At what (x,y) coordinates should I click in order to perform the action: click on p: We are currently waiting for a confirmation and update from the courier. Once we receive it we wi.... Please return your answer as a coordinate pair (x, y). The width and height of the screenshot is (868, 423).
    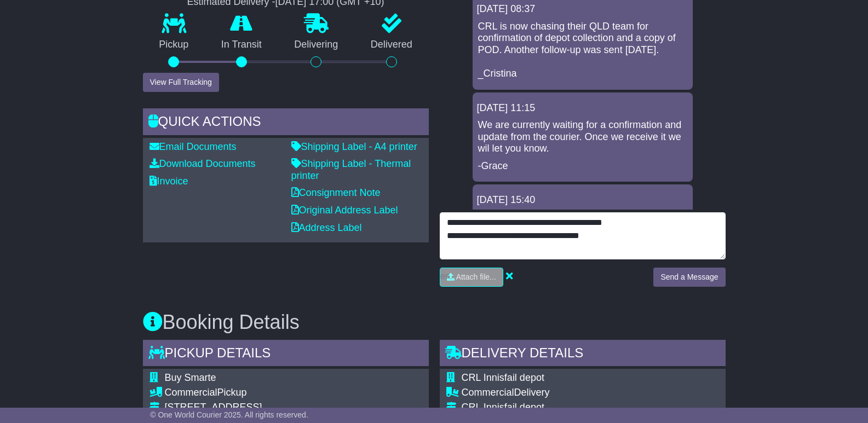
    Looking at the image, I should click on (583, 137).